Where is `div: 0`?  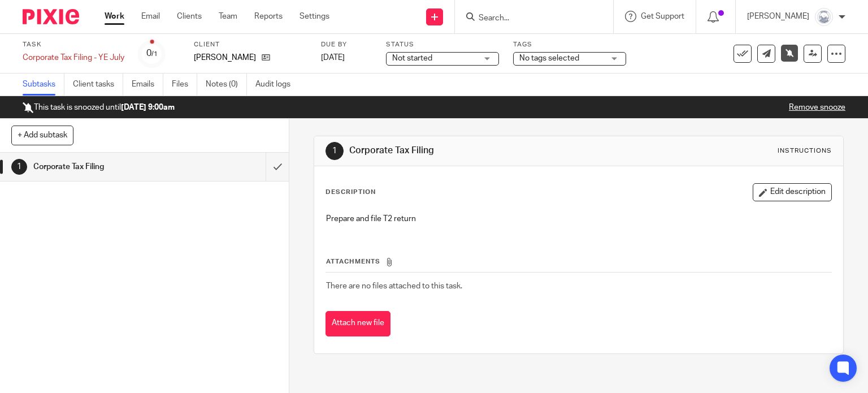
div: 0 is located at coordinates (152, 53).